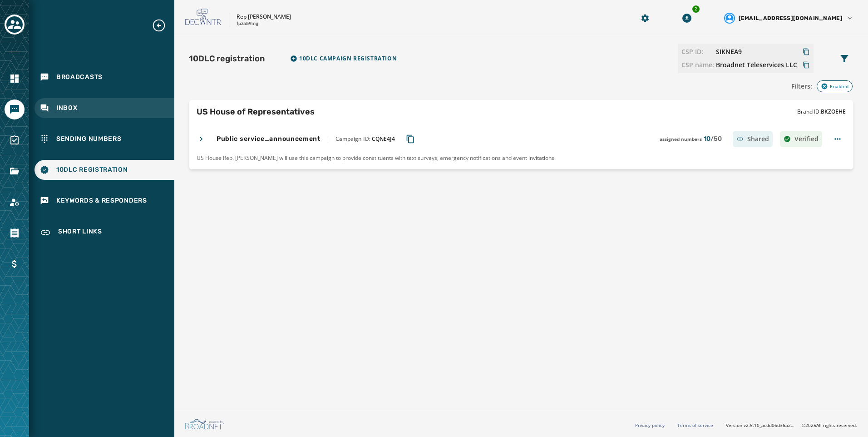 The image size is (868, 437). What do you see at coordinates (92, 170) in the screenshot?
I see `span: 10DLC Registration` at bounding box center [92, 170].